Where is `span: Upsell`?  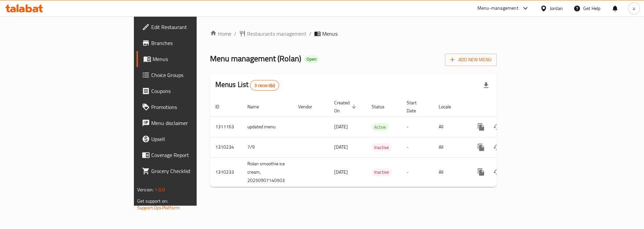
span: Upsell is located at coordinates (194, 139).